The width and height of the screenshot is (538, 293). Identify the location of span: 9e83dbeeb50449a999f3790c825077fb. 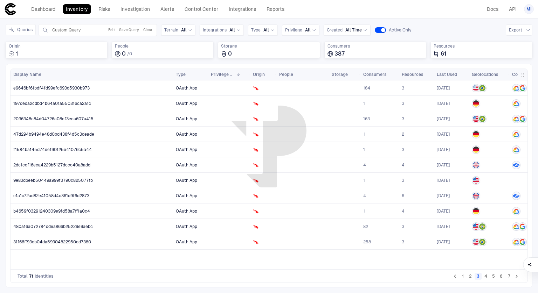
(53, 181).